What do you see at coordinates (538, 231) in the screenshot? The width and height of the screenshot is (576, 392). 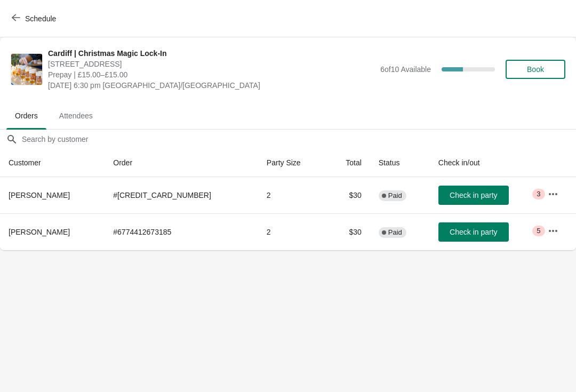 I see `span: 5` at bounding box center [538, 231].